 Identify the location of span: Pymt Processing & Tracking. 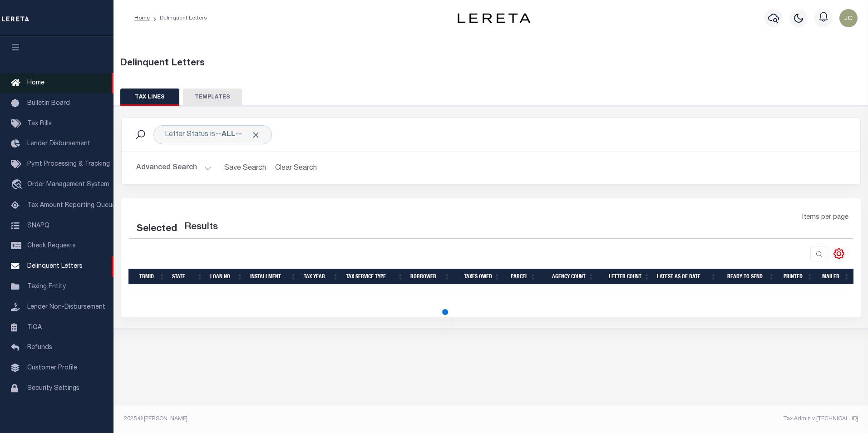
(69, 164).